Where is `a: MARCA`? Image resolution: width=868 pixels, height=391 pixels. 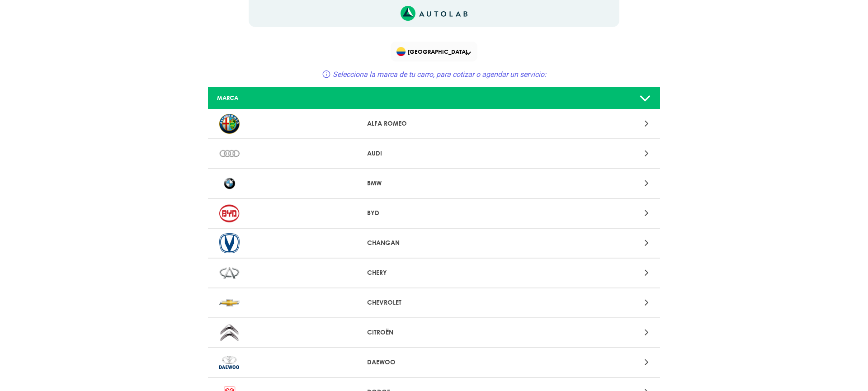
a: MARCA is located at coordinates (434, 98).